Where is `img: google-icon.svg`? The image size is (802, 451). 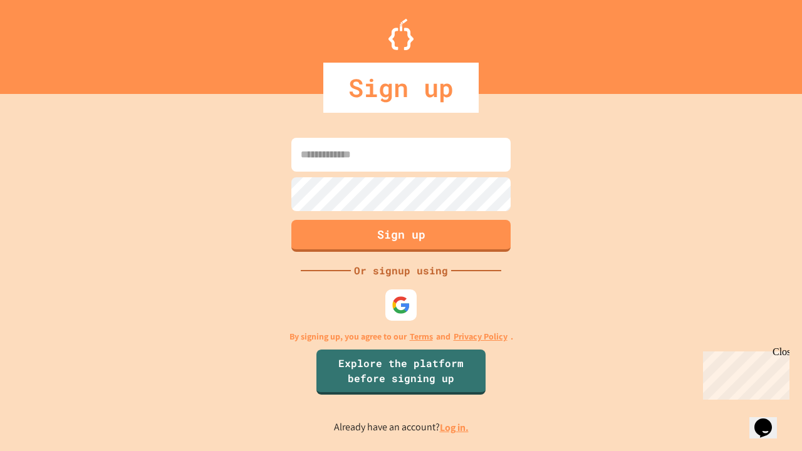
img: google-icon.svg is located at coordinates (401, 305).